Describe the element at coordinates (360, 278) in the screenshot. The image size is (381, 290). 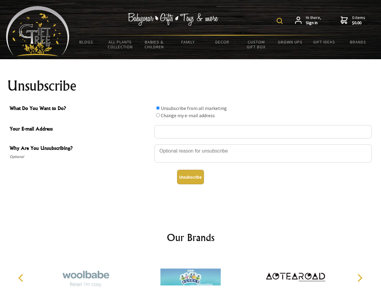
I see `button: Next` at that location.